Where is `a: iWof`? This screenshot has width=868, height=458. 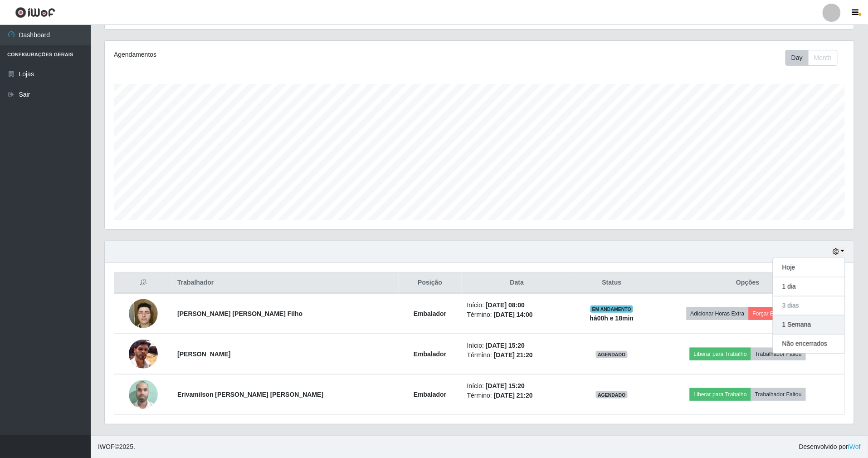 a: iWof is located at coordinates (854, 446).